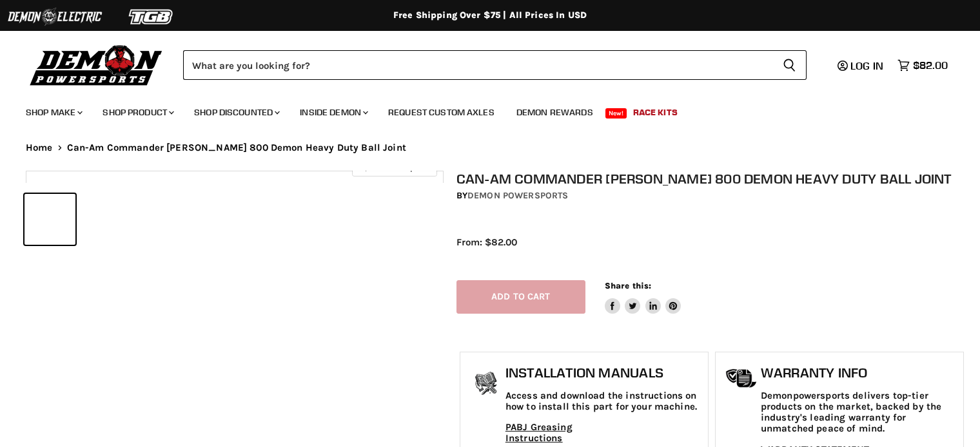 This screenshot has width=980, height=447. Describe the element at coordinates (55, 17) in the screenshot. I see `img: Demon Electric Logo 2` at that location.